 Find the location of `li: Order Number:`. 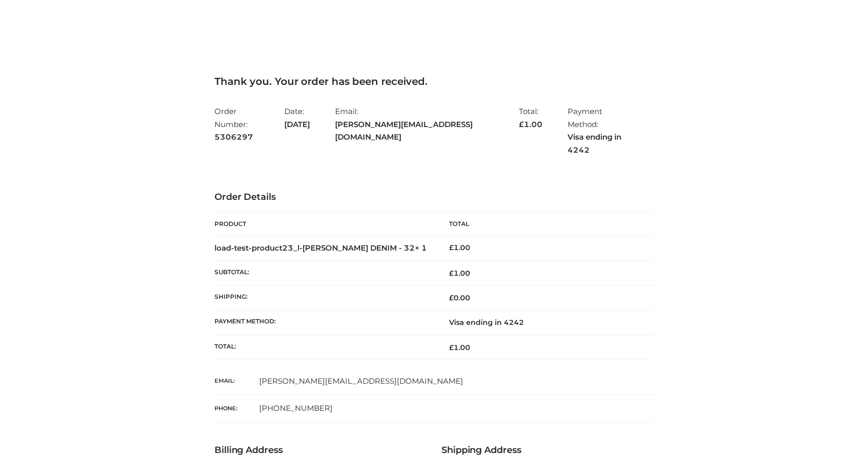

li: Order Number: is located at coordinates (237, 130).